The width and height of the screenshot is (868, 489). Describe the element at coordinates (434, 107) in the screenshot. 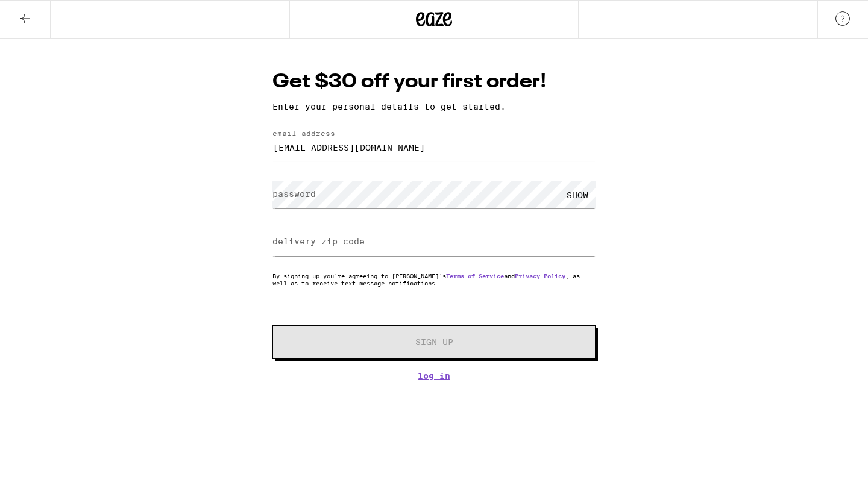

I see `p: Enter your personal details to get started.` at that location.